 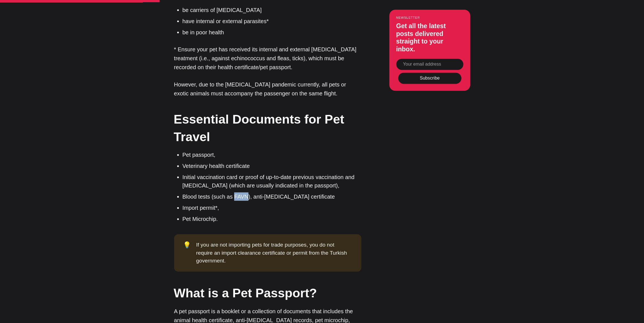 I want to click on li: have internal or external parasites*, so click(x=272, y=21).